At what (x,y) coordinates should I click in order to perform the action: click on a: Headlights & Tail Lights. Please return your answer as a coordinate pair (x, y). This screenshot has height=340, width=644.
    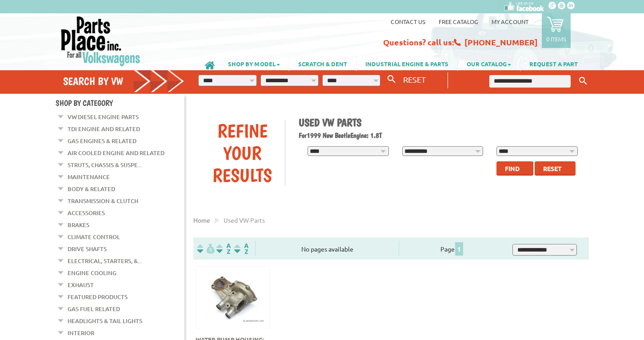
    Looking at the image, I should click on (105, 321).